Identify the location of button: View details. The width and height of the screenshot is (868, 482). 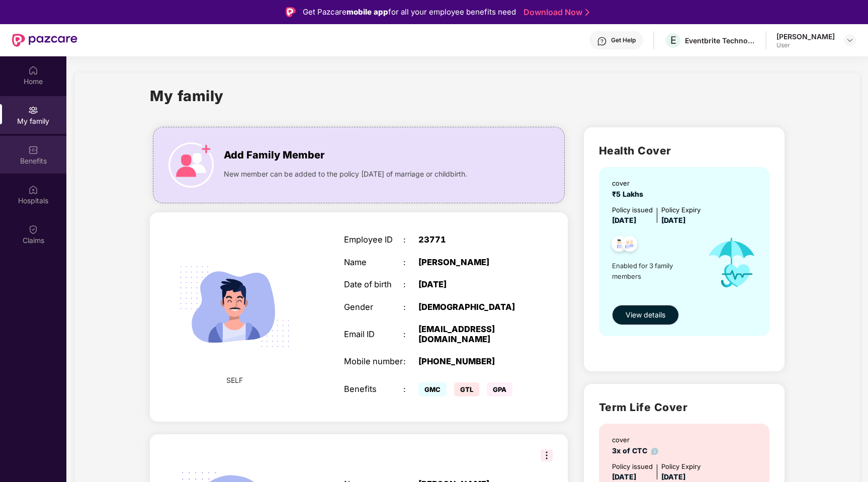
(645, 314).